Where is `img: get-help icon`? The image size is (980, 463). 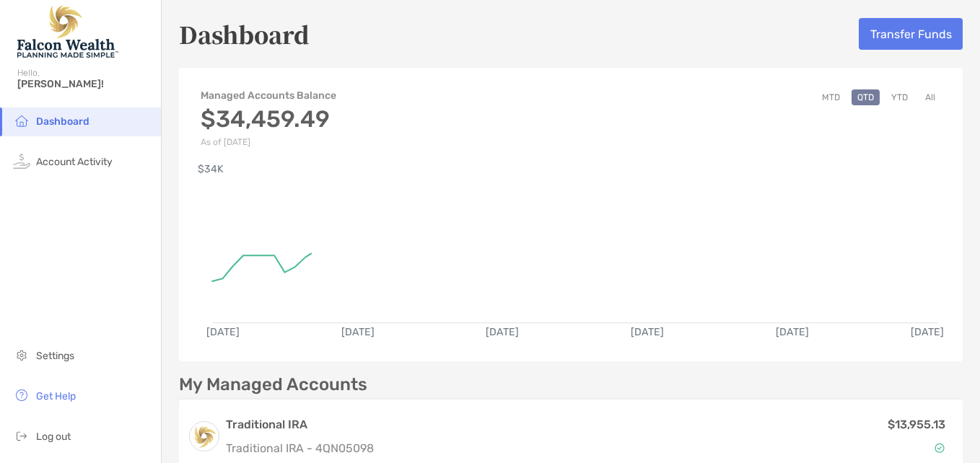 img: get-help icon is located at coordinates (22, 395).